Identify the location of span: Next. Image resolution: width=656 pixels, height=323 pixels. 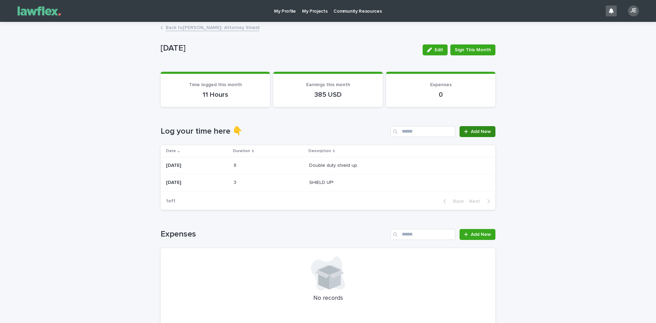
(477, 201).